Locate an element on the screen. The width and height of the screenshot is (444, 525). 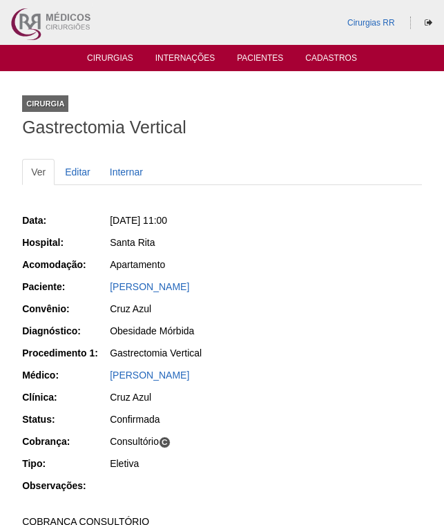
div: Clínica: is located at coordinates (65, 397).